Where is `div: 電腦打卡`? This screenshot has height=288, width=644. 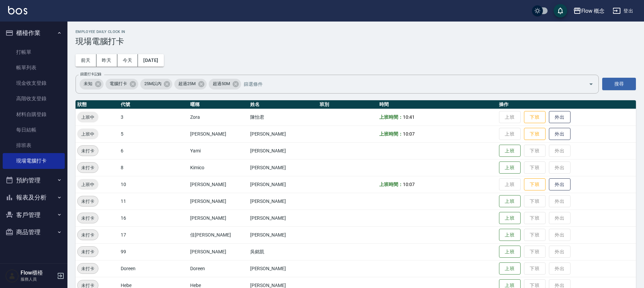 div: 電腦打卡 is located at coordinates (122, 84).